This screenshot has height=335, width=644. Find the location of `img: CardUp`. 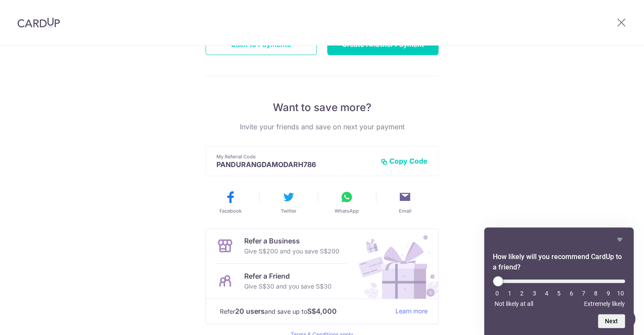

img: CardUp is located at coordinates (39, 23).